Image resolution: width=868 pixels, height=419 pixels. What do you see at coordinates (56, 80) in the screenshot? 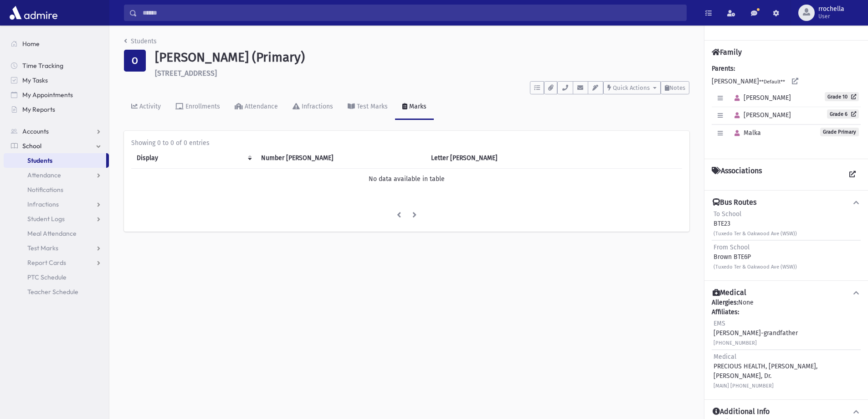
I see `a: My Tasks` at bounding box center [56, 80].